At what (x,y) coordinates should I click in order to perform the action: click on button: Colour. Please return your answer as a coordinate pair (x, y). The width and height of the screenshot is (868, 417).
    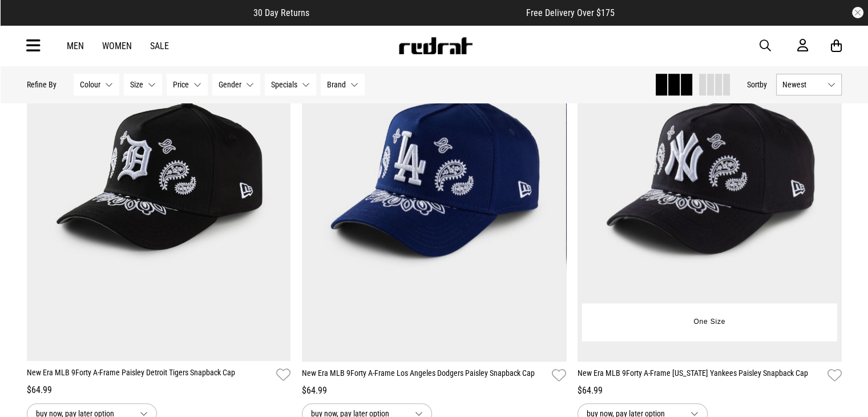
    Looking at the image, I should click on (97, 84).